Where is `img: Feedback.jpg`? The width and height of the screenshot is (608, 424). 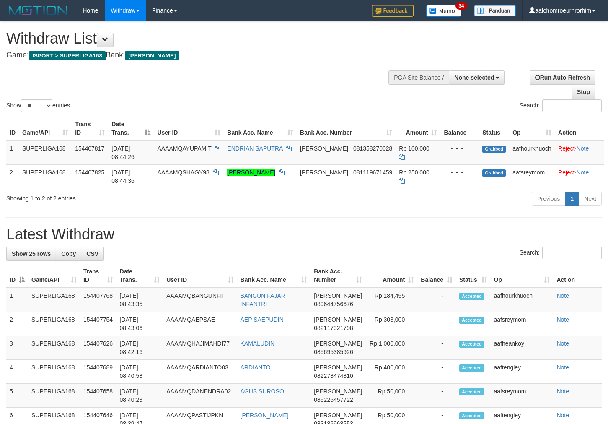
img: Feedback.jpg is located at coordinates (393, 11).